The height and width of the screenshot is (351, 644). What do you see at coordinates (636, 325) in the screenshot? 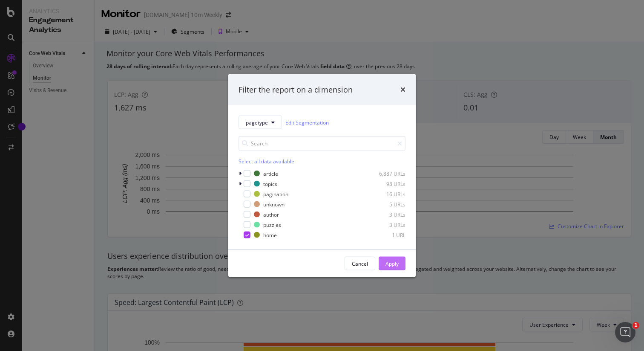
I see `span: 1` at bounding box center [636, 325].